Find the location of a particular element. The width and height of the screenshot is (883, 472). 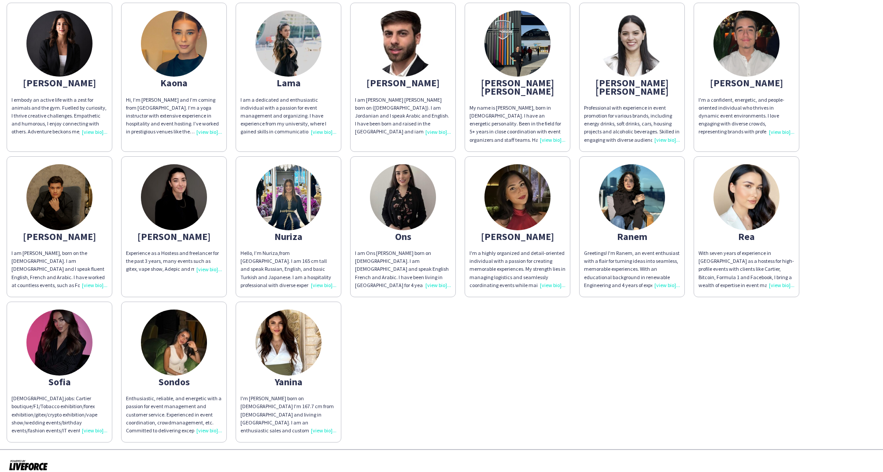

img: thumb-66f951dde968e.jpeg is located at coordinates (518, 197).